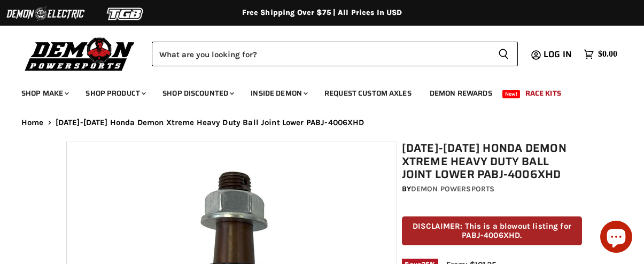 This screenshot has height=264, width=644. Describe the element at coordinates (45, 14) in the screenshot. I see `img: Demon Electric Logo 2` at that location.